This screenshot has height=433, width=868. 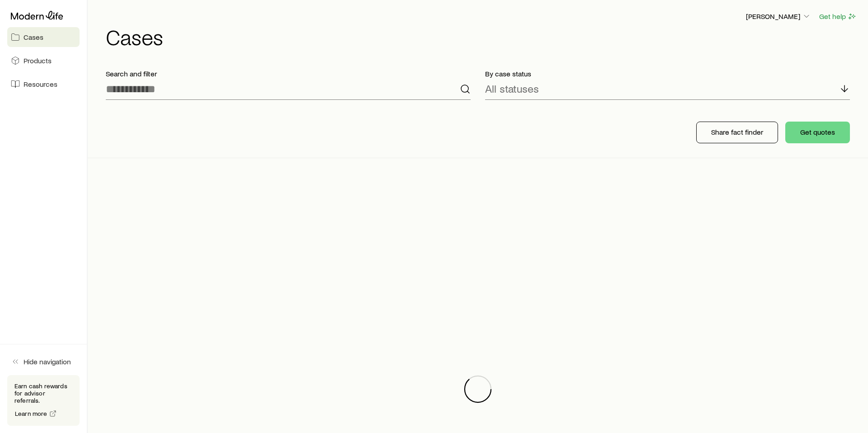 What do you see at coordinates (512, 88) in the screenshot?
I see `p: All statuses` at bounding box center [512, 88].